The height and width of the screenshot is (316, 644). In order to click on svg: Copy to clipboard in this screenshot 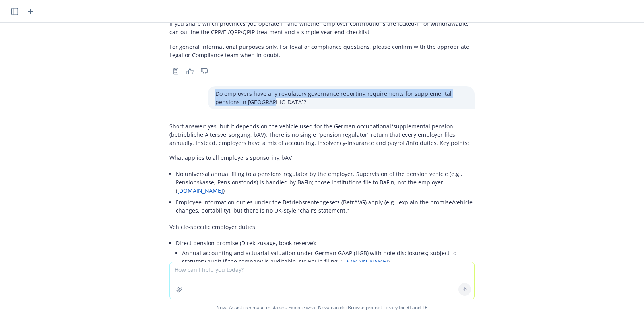, I will do `click(176, 71)`.